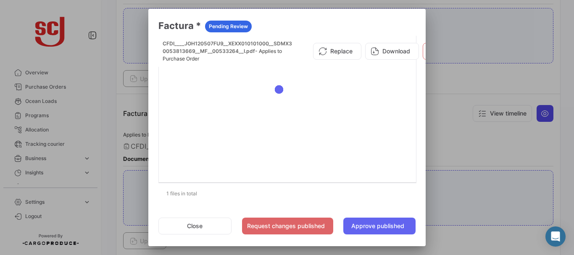  I want to click on div: Abrir Intercom Messenger, so click(555, 236).